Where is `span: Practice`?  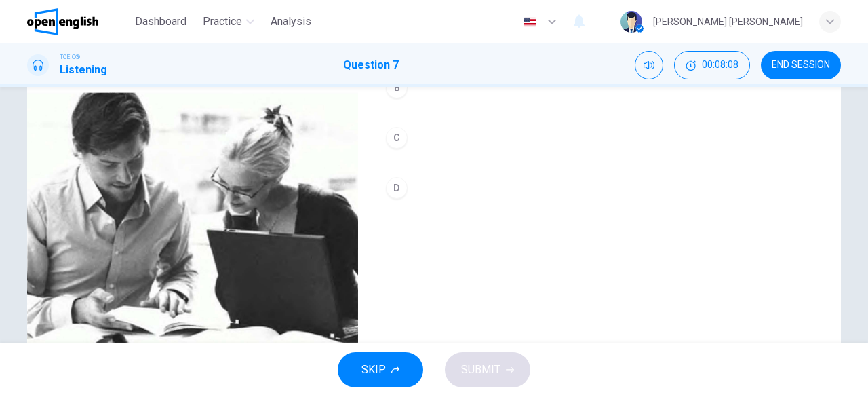 span: Practice is located at coordinates (222, 22).